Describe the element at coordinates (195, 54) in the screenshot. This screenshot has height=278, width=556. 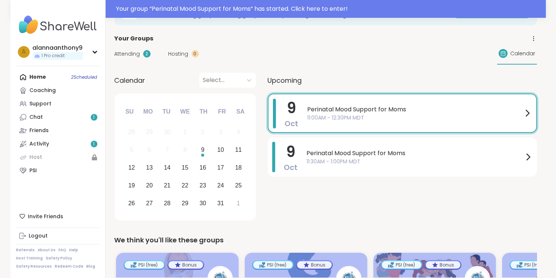
I see `div: 0` at that location.